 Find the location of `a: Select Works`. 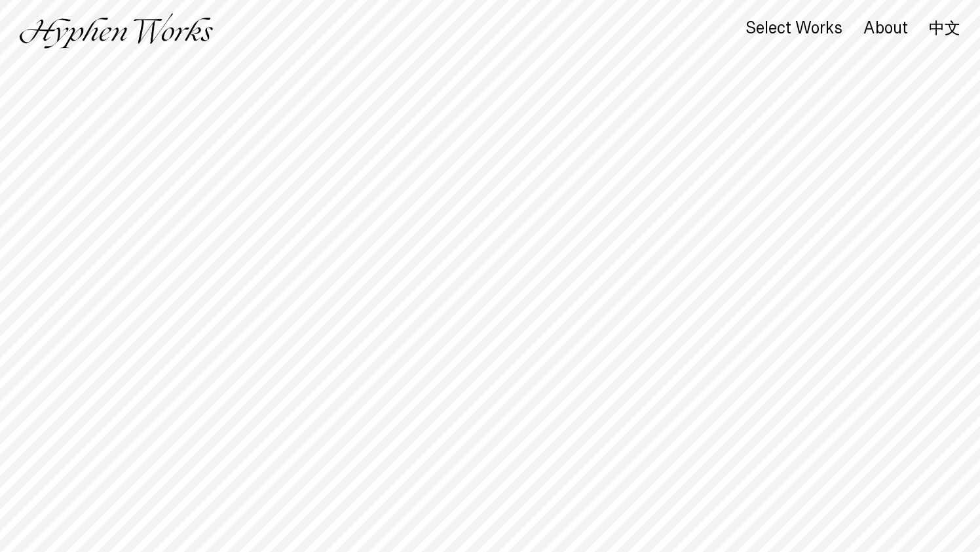

a: Select Works is located at coordinates (794, 29).